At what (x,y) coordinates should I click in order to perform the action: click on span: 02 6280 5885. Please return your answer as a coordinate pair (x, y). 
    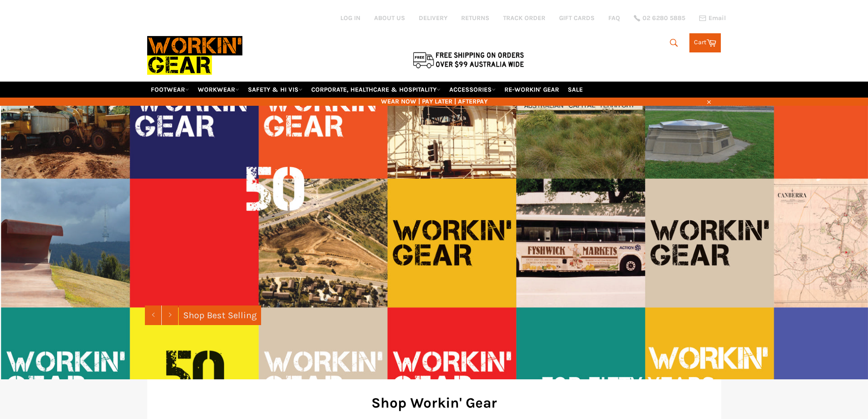
    Looking at the image, I should click on (664, 19).